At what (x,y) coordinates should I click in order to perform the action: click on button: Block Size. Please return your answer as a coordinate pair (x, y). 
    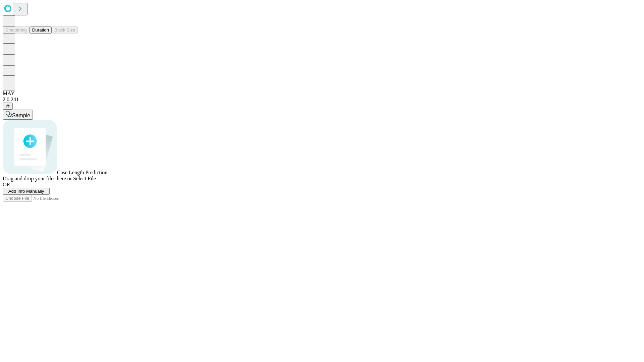
    Looking at the image, I should click on (65, 30).